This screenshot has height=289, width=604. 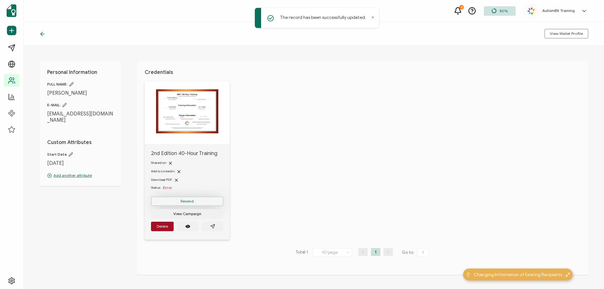 I want to click on div: Chat Widget, so click(x=589, y=274).